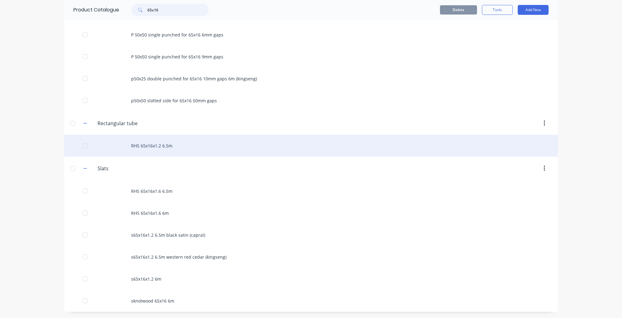 Image resolution: width=622 pixels, height=318 pixels. What do you see at coordinates (311, 56) in the screenshot?
I see `div: P 50x50 single punched for 65x16 9mm gaps` at bounding box center [311, 56].